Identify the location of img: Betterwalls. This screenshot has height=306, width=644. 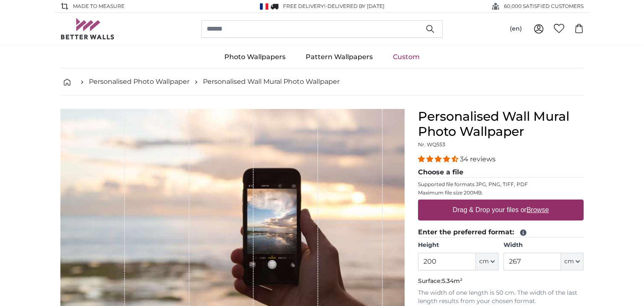
(88, 28).